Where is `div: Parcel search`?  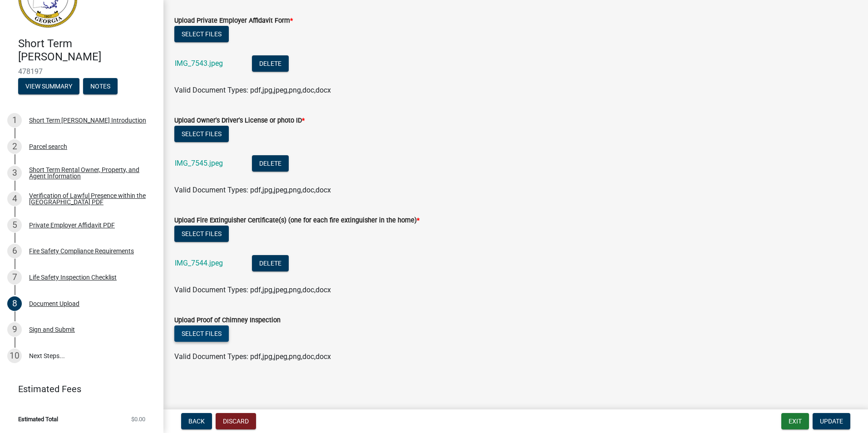 div: Parcel search is located at coordinates (48, 147).